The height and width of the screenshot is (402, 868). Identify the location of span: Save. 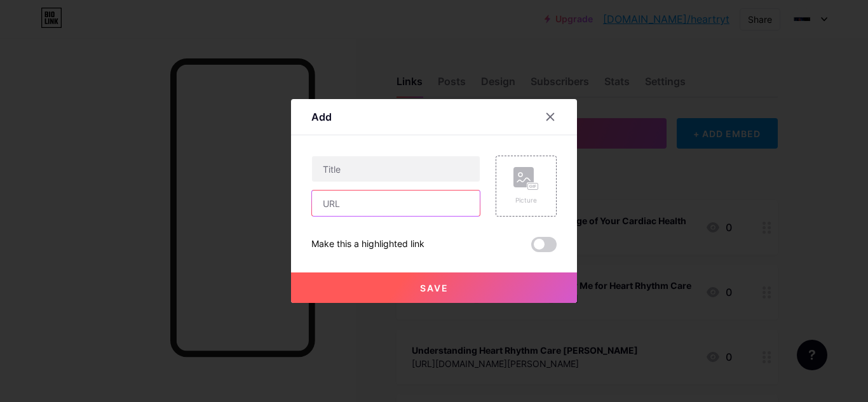
(434, 288).